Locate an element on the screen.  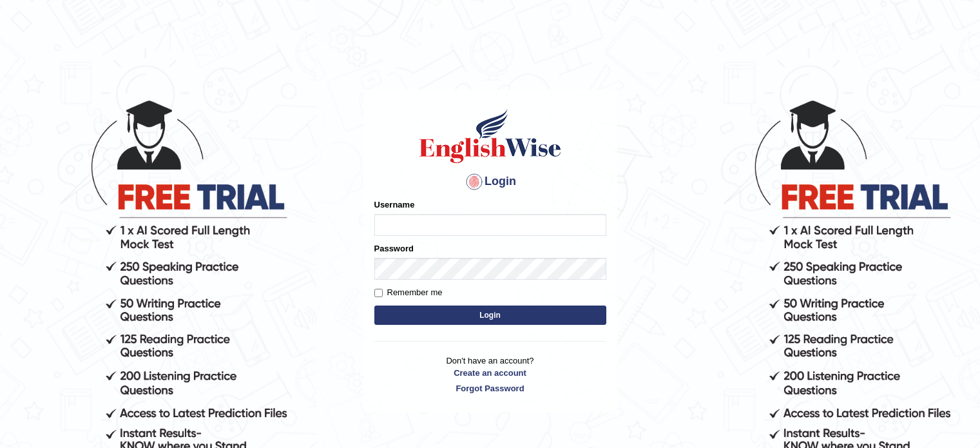
h4: Login is located at coordinates (490, 182).